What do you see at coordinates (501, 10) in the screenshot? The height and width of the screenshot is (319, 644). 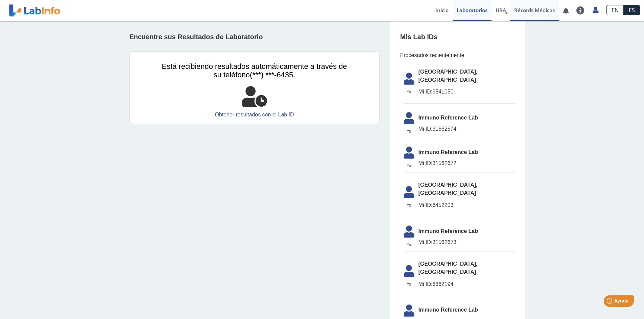 I see `span: HRA` at bounding box center [501, 10].